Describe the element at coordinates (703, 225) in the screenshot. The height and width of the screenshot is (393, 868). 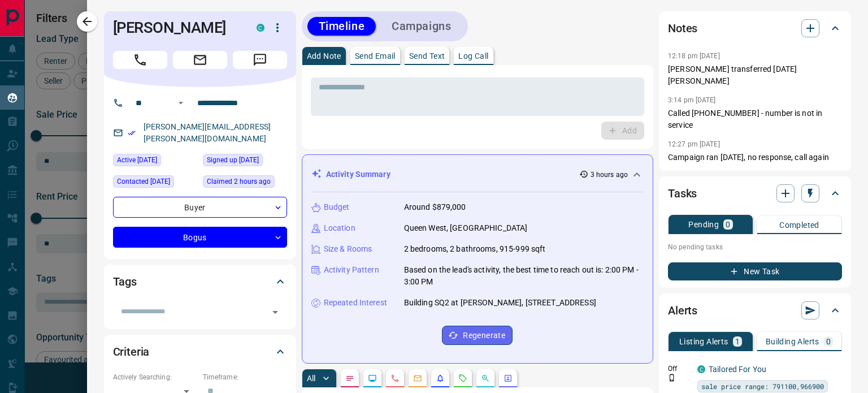
I see `p: Pending` at that location.